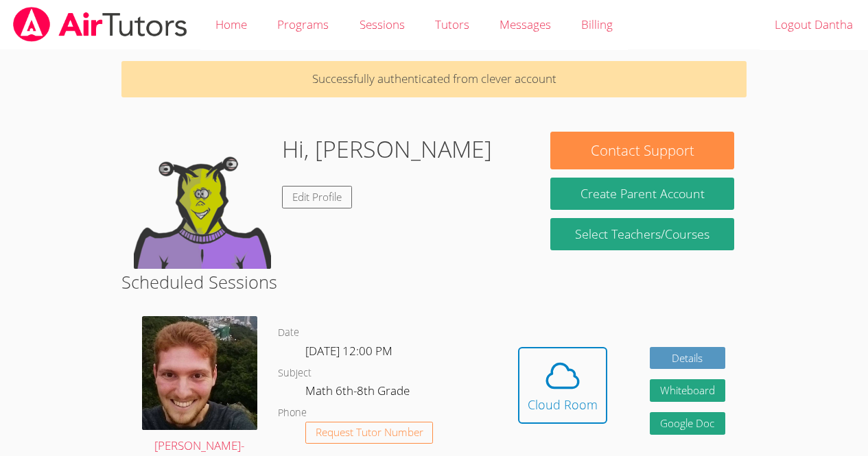 The height and width of the screenshot is (456, 868). Describe the element at coordinates (358, 393) in the screenshot. I see `dd: Math 6th-8th Grade` at that location.